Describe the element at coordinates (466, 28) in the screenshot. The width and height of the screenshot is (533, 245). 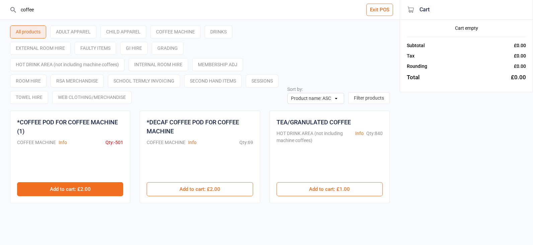
I see `div: Cart empty` at that location.